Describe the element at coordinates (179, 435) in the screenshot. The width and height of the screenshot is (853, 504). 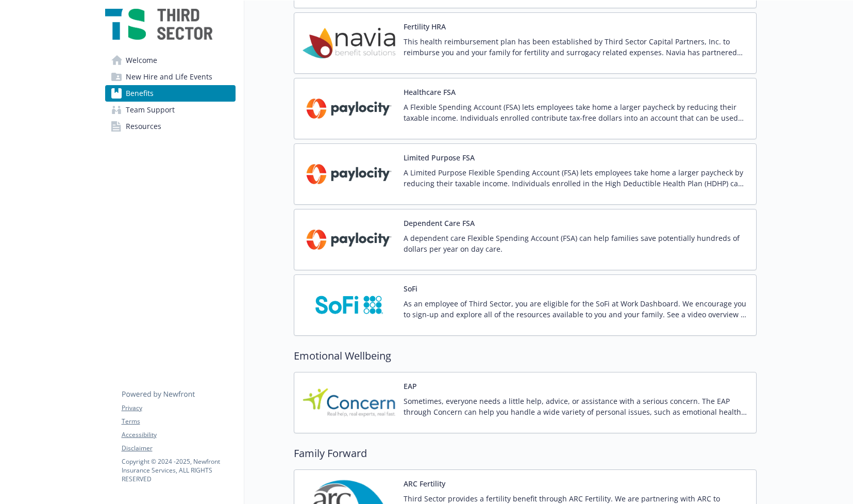
I see `a: Accessibility` at that location.